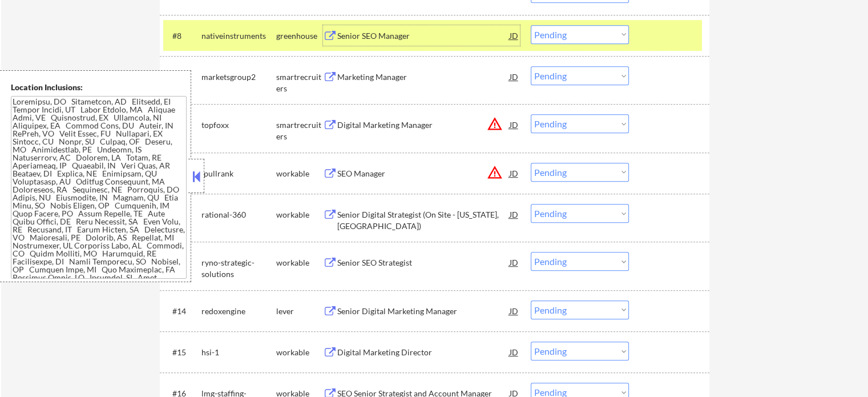 The width and height of the screenshot is (868, 397). Describe the element at coordinates (239, 174) in the screenshot. I see `div: ipullrank` at that location.